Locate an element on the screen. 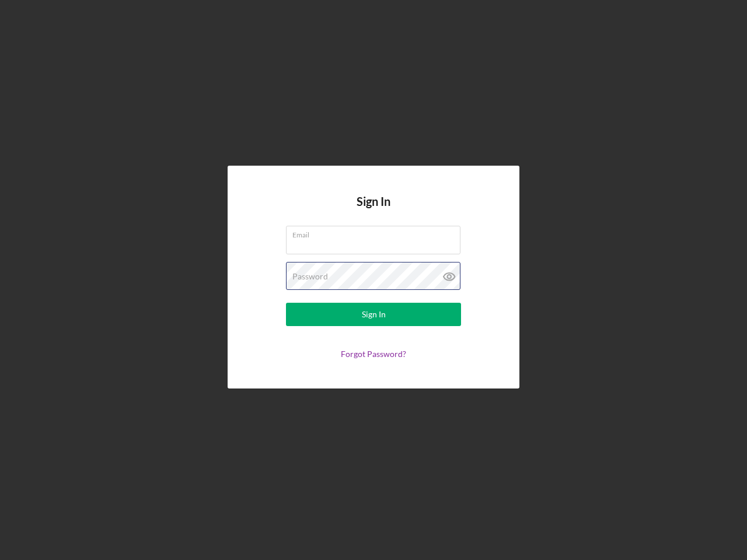 Image resolution: width=747 pixels, height=560 pixels. button: Sign In is located at coordinates (374, 314).